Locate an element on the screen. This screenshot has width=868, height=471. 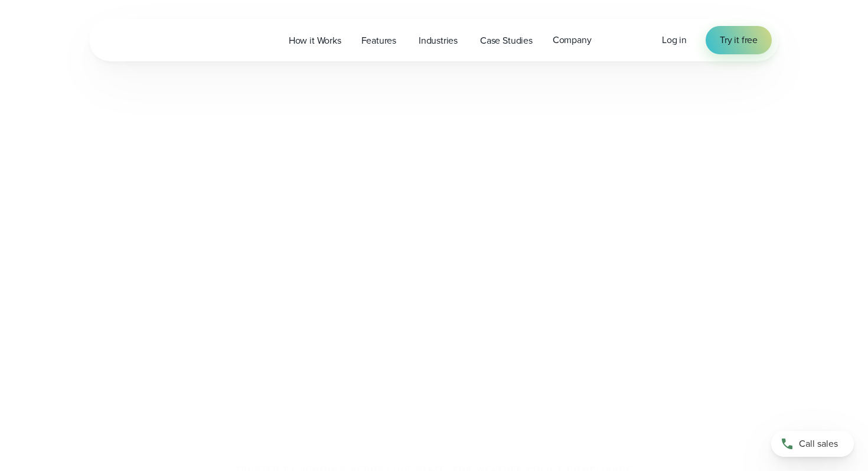
a: How it Works is located at coordinates (314, 40).